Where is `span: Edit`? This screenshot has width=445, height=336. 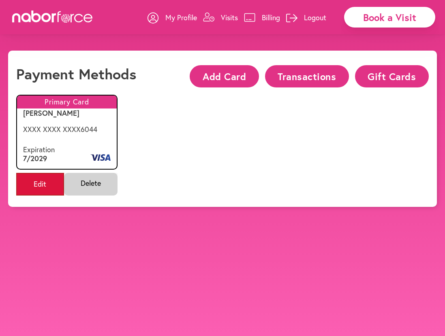 span: Edit is located at coordinates (40, 184).